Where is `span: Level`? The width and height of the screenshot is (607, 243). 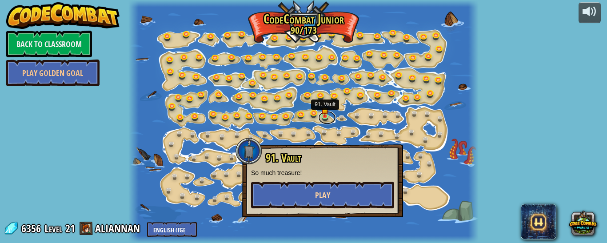
span: Level is located at coordinates (53, 228).